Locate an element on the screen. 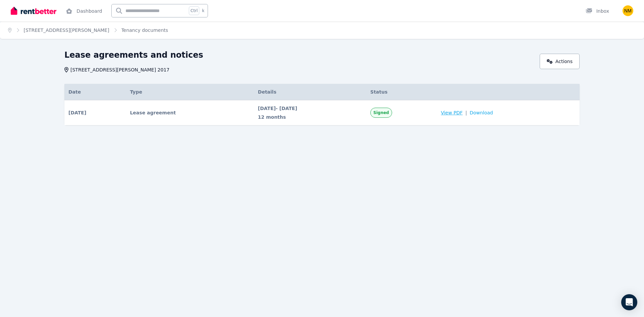  img: RentBetter is located at coordinates (33, 11).